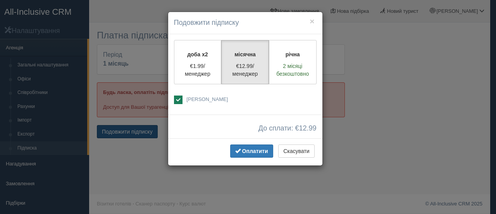  What do you see at coordinates (252, 151) in the screenshot?
I see `button: Оплатити` at bounding box center [252, 151].